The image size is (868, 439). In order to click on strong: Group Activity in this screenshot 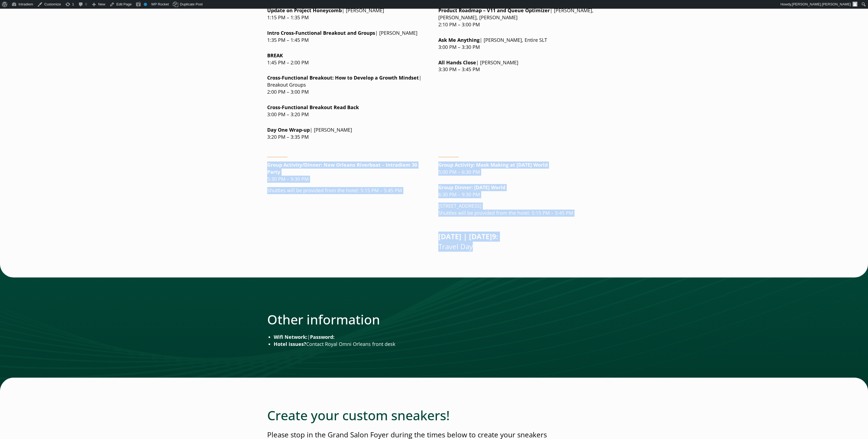, I will do `click(456, 165)`.